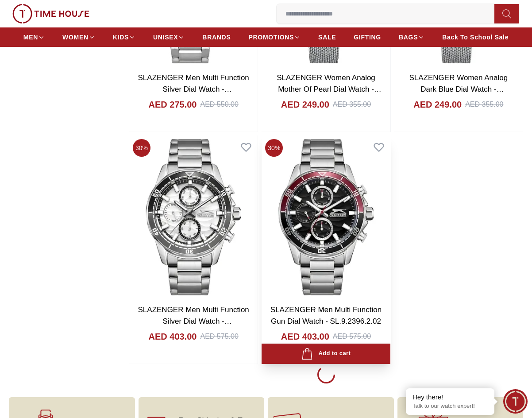 The width and height of the screenshot is (532, 418). What do you see at coordinates (458, 89) in the screenshot?
I see `a: SLAZENGER Women Analog Dark Blue Dial Watch - SL.9.2397.3.04` at bounding box center [458, 89].